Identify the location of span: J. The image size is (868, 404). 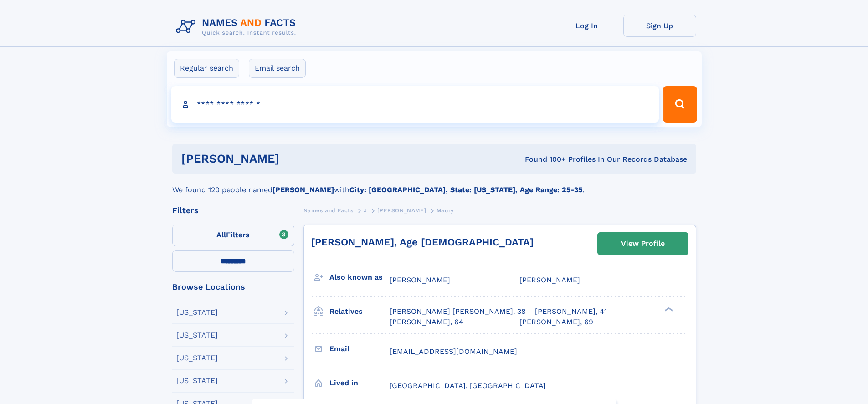
(365, 211).